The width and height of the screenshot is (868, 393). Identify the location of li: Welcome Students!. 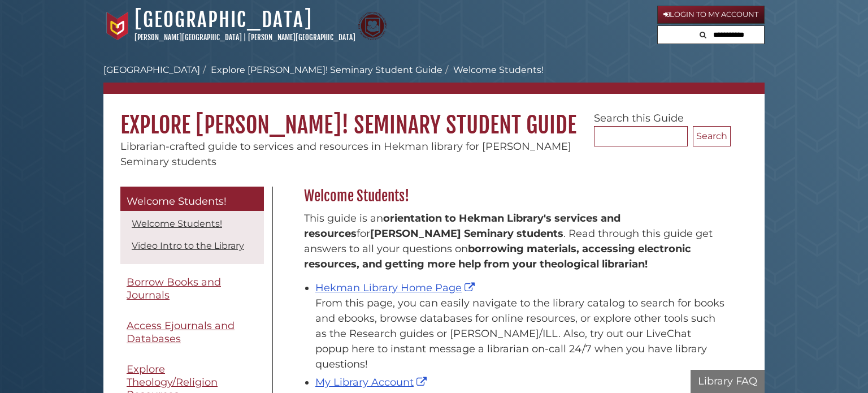
(493, 70).